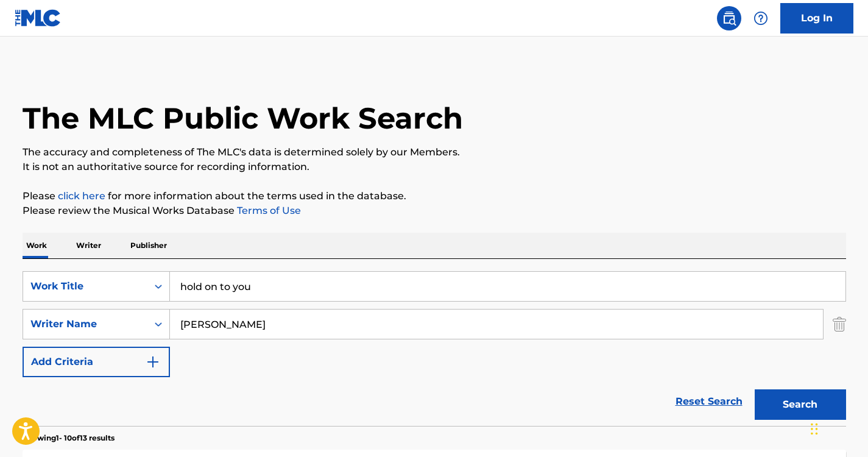  I want to click on a: Log In, so click(817, 18).